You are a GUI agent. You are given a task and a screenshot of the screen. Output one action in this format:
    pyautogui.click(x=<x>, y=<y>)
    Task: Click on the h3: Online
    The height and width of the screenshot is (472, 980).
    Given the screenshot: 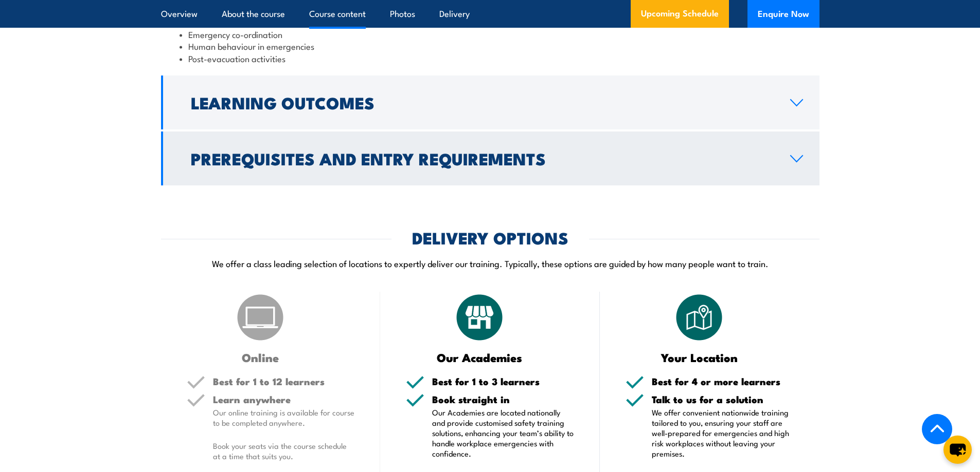 What is the action you would take?
    pyautogui.click(x=260, y=357)
    